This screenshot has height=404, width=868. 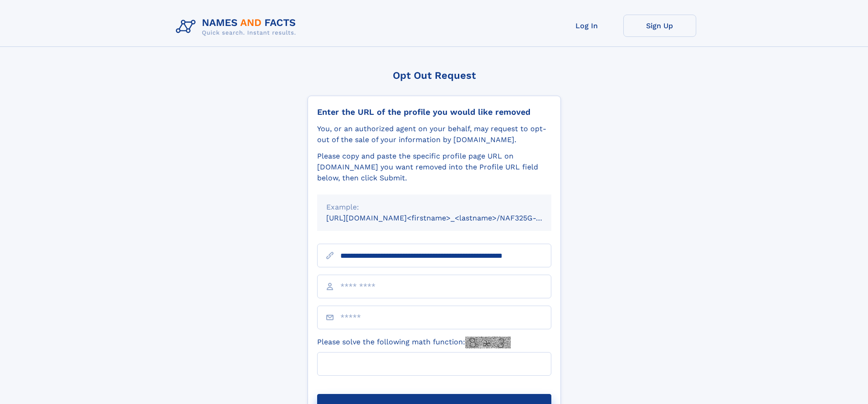 What do you see at coordinates (587, 25) in the screenshot?
I see `a: Log In` at bounding box center [587, 25].